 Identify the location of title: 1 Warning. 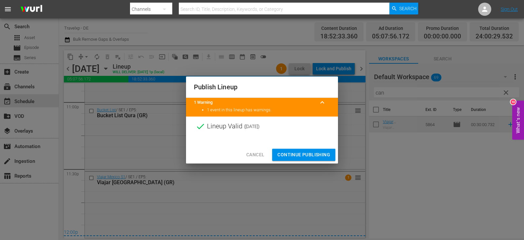
(254, 102).